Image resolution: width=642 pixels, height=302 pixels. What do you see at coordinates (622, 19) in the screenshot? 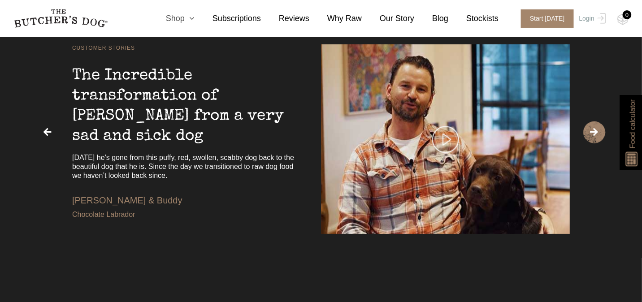
I see `img: TBD_Cart-Empty.png` at bounding box center [622, 19].